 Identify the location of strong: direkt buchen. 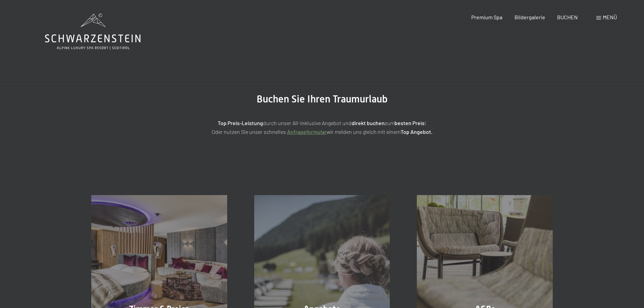
(368, 123).